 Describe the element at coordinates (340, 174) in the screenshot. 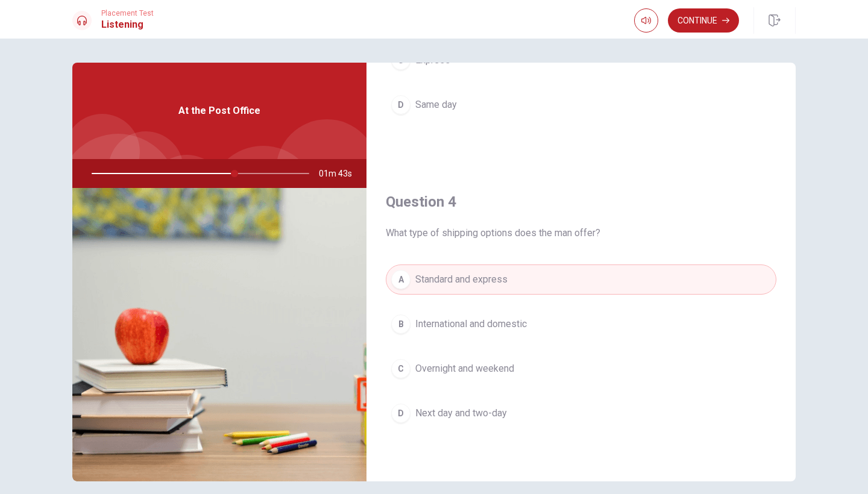

I see `span: 01m 43s` at that location.